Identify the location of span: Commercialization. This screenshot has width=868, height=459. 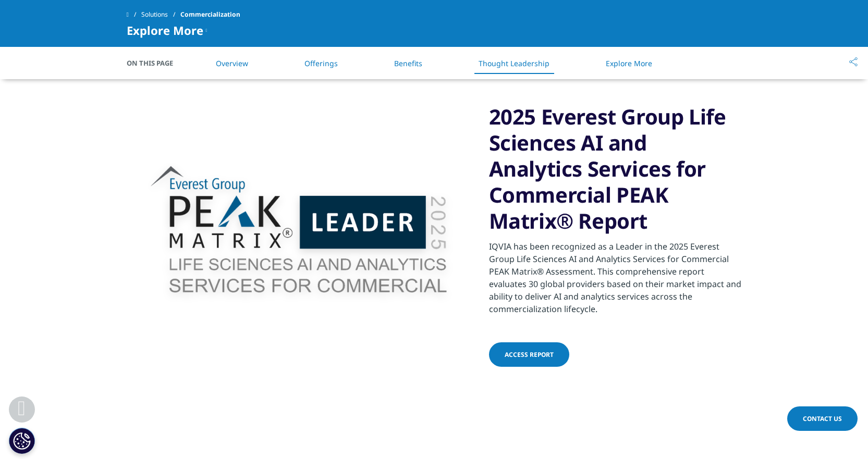
(210, 15).